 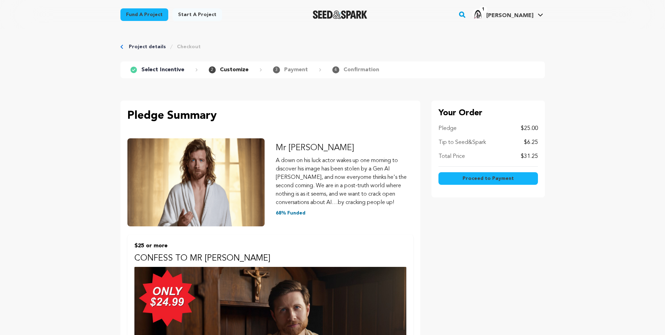 What do you see at coordinates (196, 182) in the screenshot?
I see `img: Mr Jesus image` at bounding box center [196, 182].